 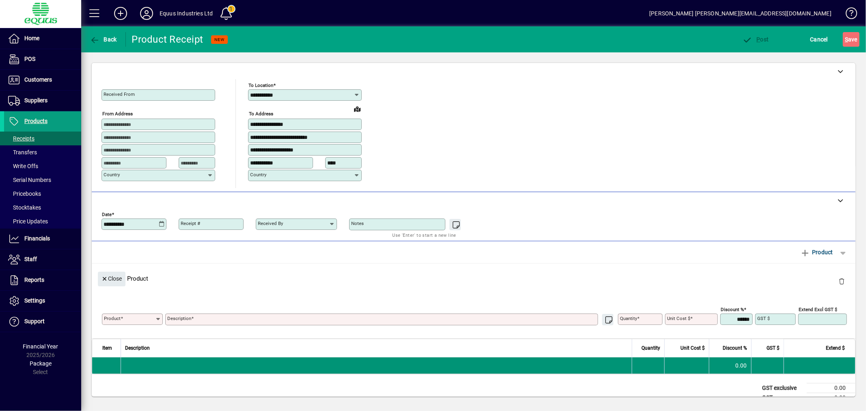 I want to click on button: Add, so click(x=121, y=13).